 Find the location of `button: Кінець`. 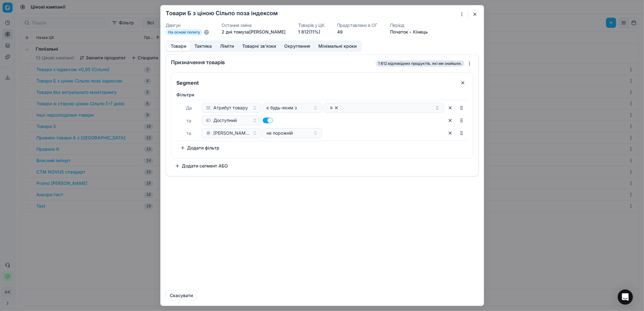

button: Кінець is located at coordinates (419, 32).